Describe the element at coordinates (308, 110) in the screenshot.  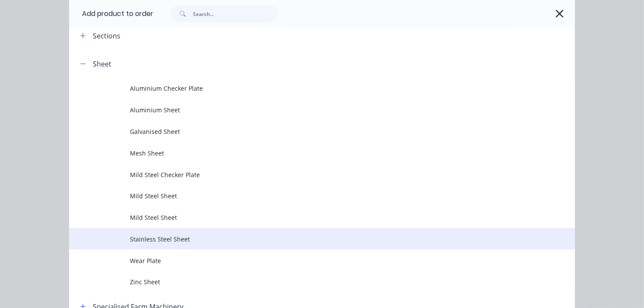
I see `span: Aluminium Sheet` at that location.